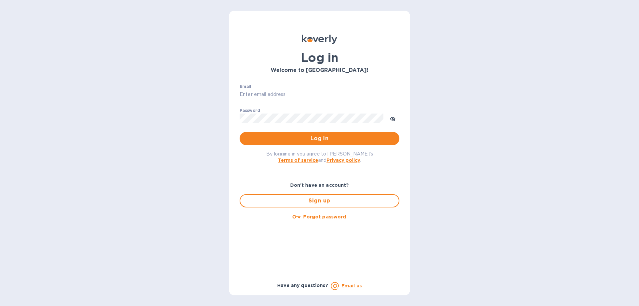  I want to click on a: Email us, so click(352, 286).